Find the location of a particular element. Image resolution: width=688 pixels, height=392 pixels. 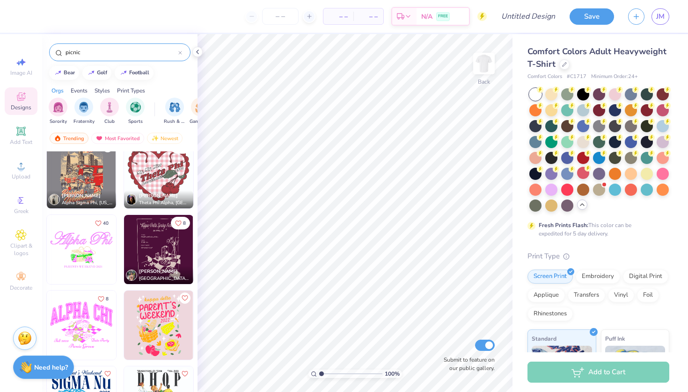

input: Try "Alpha" is located at coordinates (121, 52).